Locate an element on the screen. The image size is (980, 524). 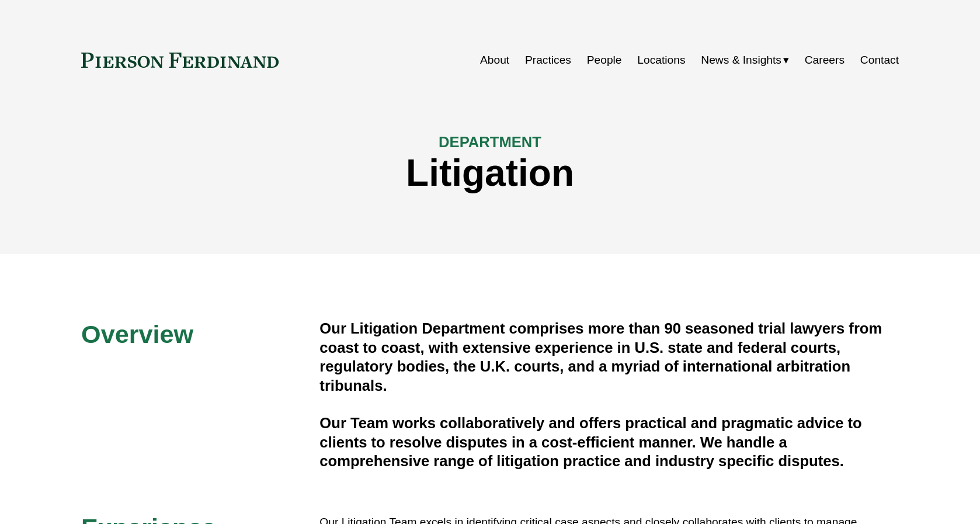
span: News & Insights is located at coordinates (741, 60).